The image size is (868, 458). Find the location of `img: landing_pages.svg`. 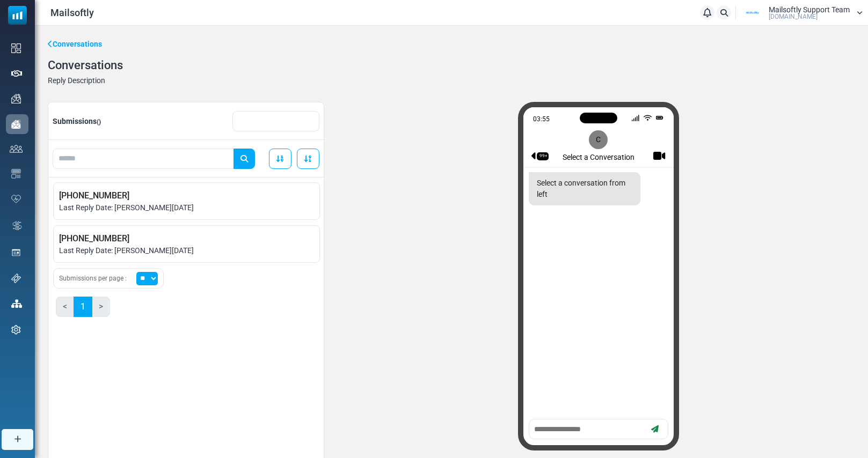

img: landing_pages.svg is located at coordinates (16, 252).